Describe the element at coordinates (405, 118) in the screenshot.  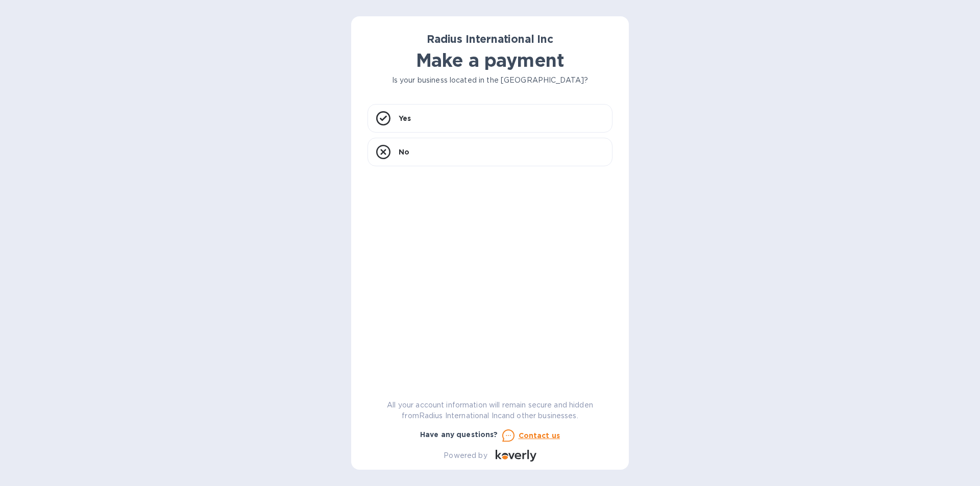
I see `p: Yes` at that location.